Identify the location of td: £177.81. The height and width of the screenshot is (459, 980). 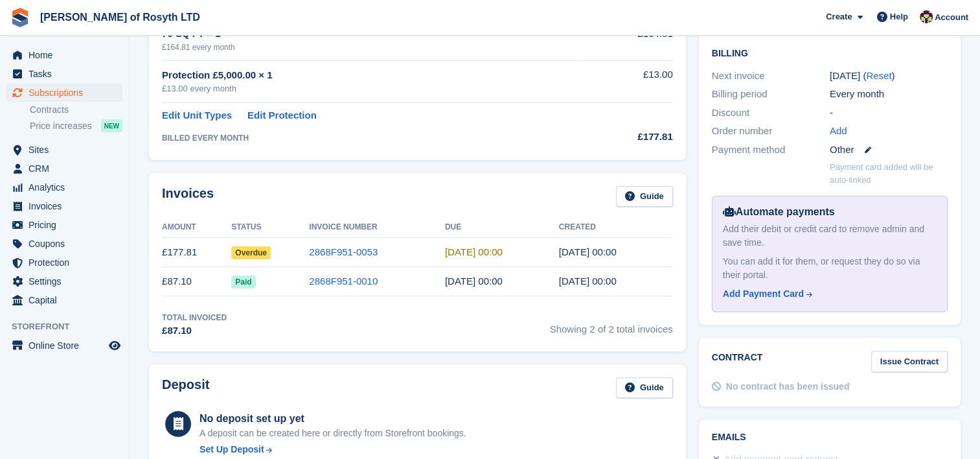
(197, 252).